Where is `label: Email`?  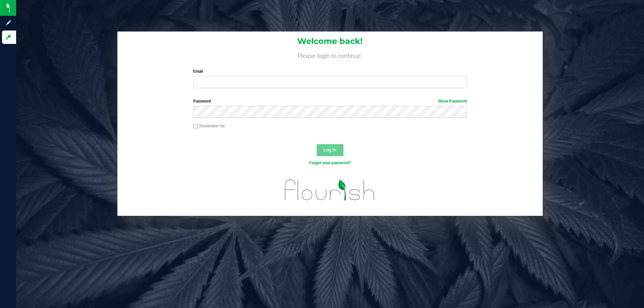 label: Email is located at coordinates (329, 72).